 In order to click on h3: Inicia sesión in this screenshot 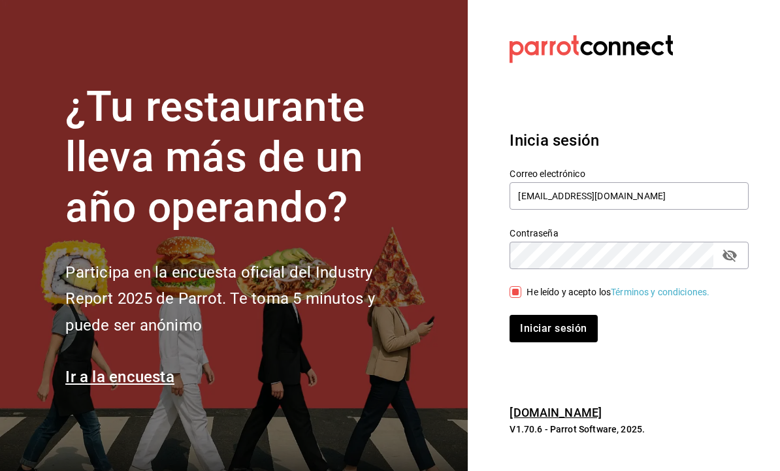, I will do `click(629, 140)`.